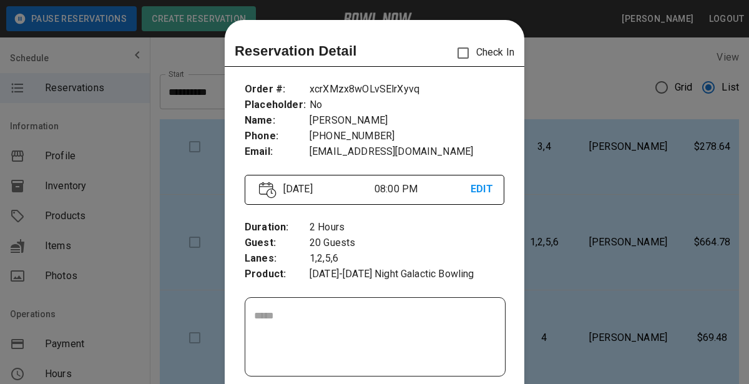 The width and height of the screenshot is (749, 384). I want to click on p: EDIT, so click(480, 189).